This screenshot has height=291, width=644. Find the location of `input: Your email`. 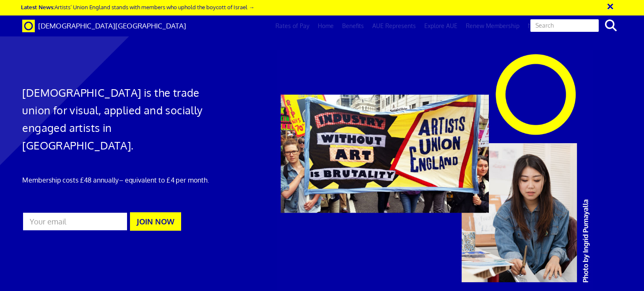

input: Your email is located at coordinates (75, 222).